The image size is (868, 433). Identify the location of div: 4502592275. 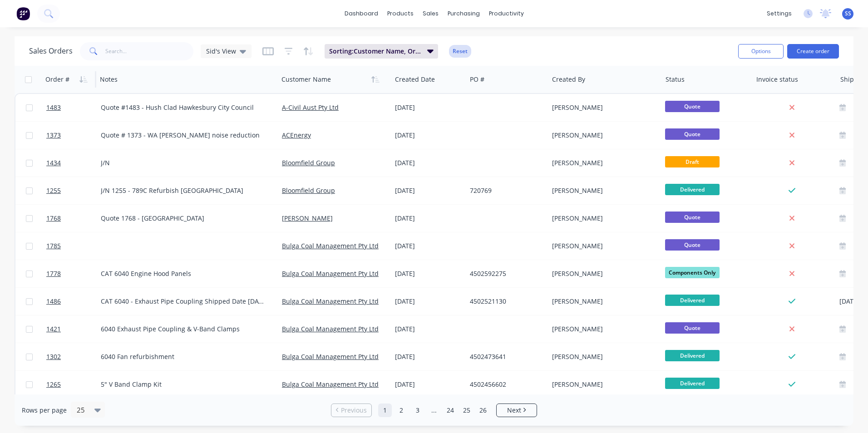
(506, 273).